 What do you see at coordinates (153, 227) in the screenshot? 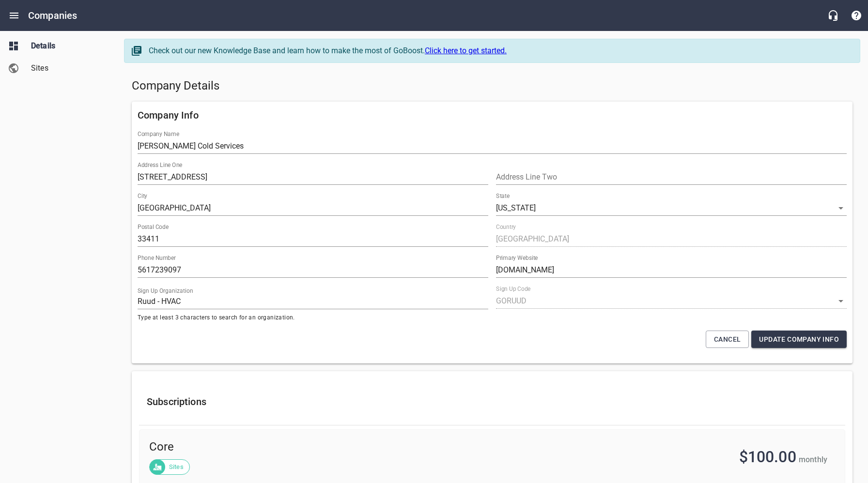
I see `label: Postal Code` at bounding box center [153, 227].